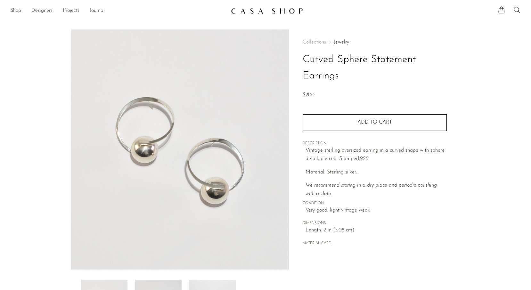  What do you see at coordinates (375, 68) in the screenshot?
I see `h1: Curved Sphere Statement Earrings` at bounding box center [375, 68].